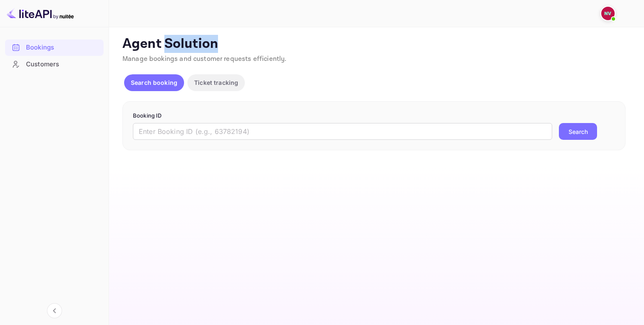 The height and width of the screenshot is (325, 644). Describe the element at coordinates (578, 131) in the screenshot. I see `button: Search` at that location.